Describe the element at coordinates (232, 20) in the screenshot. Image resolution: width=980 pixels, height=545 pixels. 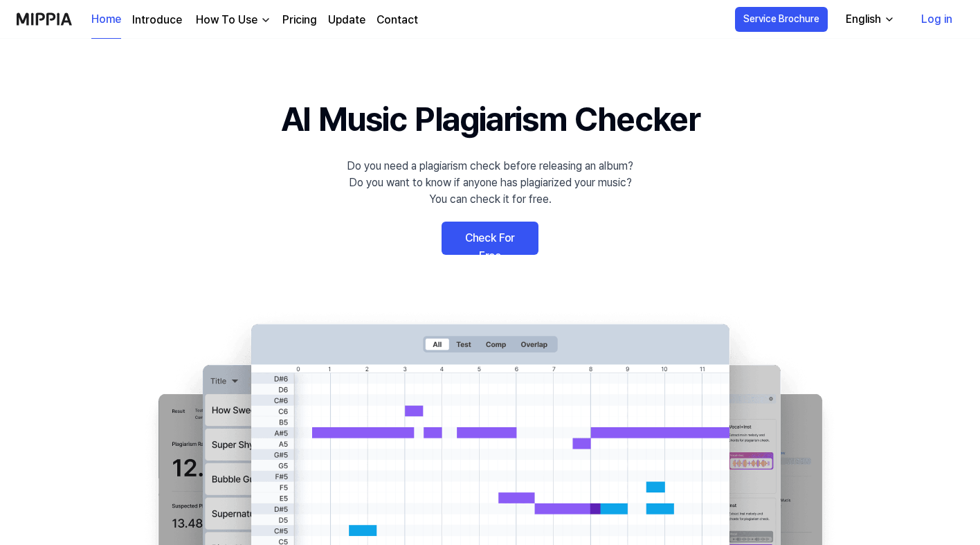
I see `button: How To Use` at that location.